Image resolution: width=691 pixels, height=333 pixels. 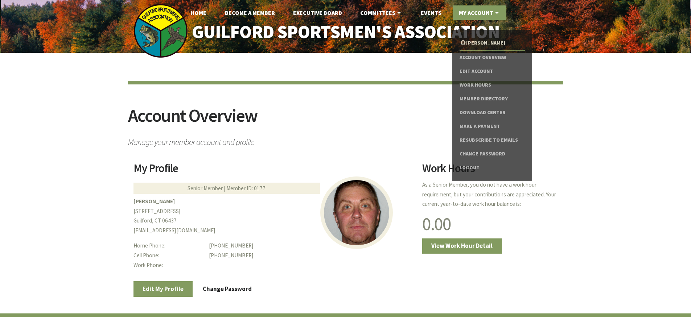 I want to click on dt: Work Phone, so click(x=168, y=265).